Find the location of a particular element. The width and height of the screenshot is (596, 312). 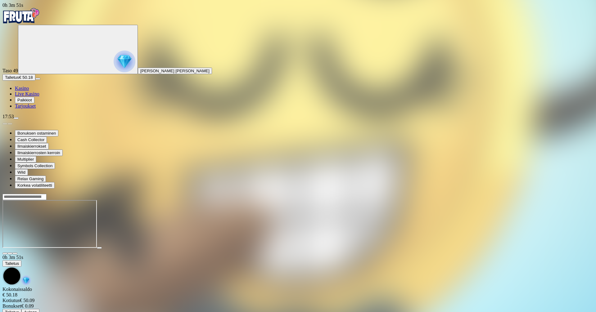

button: fullscreen icon is located at coordinates (15, 254).